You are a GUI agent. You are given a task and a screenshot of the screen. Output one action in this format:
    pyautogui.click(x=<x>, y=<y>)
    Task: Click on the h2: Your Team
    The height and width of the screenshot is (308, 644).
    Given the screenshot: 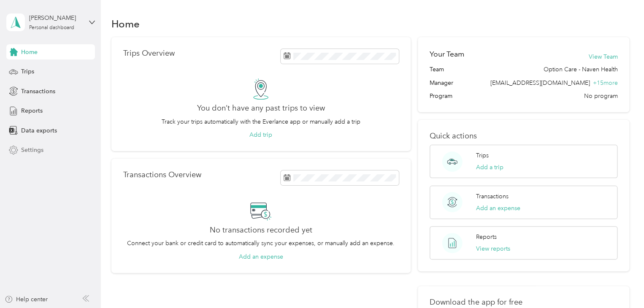 What is the action you would take?
    pyautogui.click(x=447, y=54)
    